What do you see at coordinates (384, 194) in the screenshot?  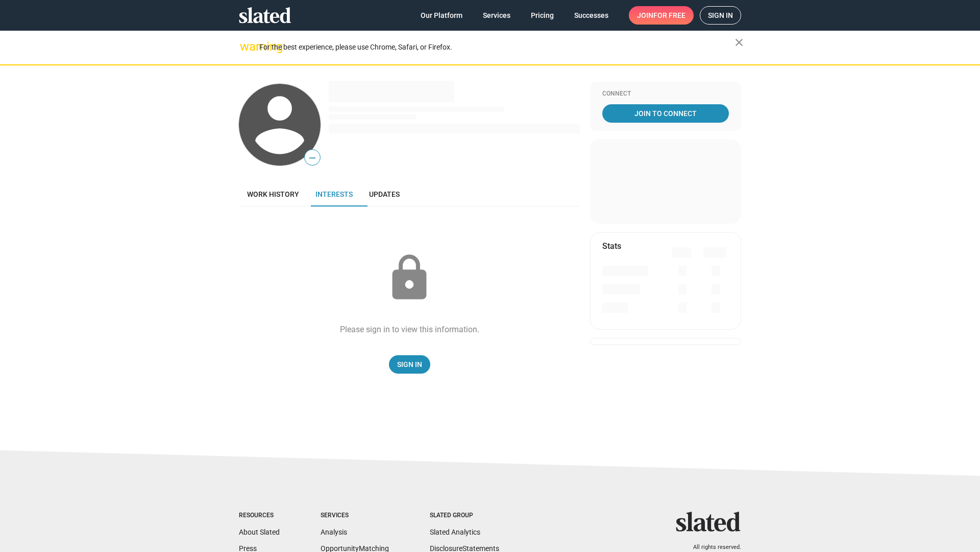 I see `a: Updates` at bounding box center [384, 194].